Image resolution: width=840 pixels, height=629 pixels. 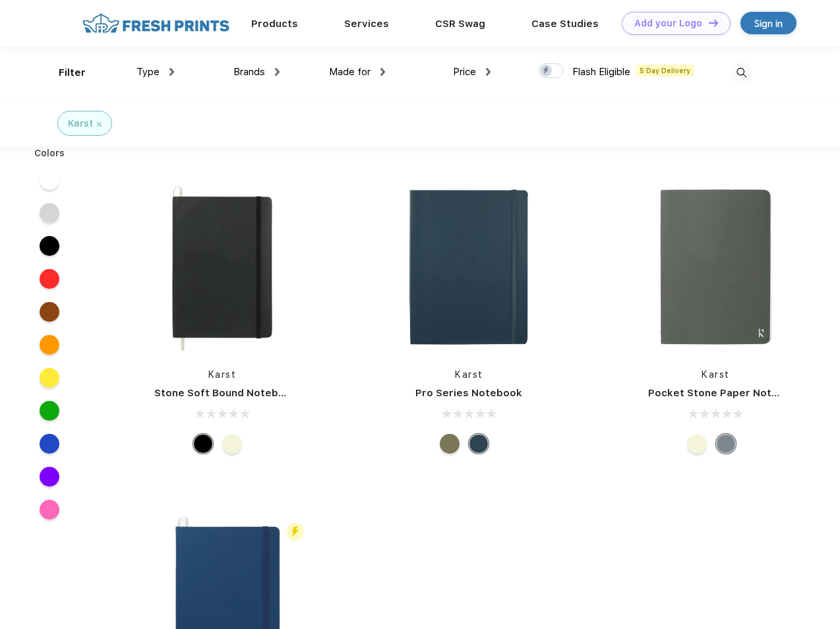 What do you see at coordinates (469, 393) in the screenshot?
I see `a: Pro Series Notebook` at bounding box center [469, 393].